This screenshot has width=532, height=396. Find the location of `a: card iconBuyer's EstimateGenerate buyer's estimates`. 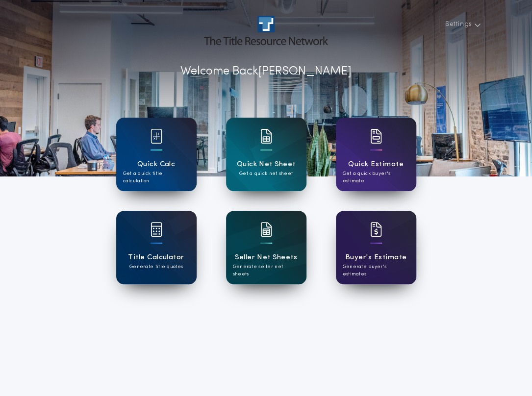

a: card iconBuyer's EstimateGenerate buyer's estimates is located at coordinates (376, 248).